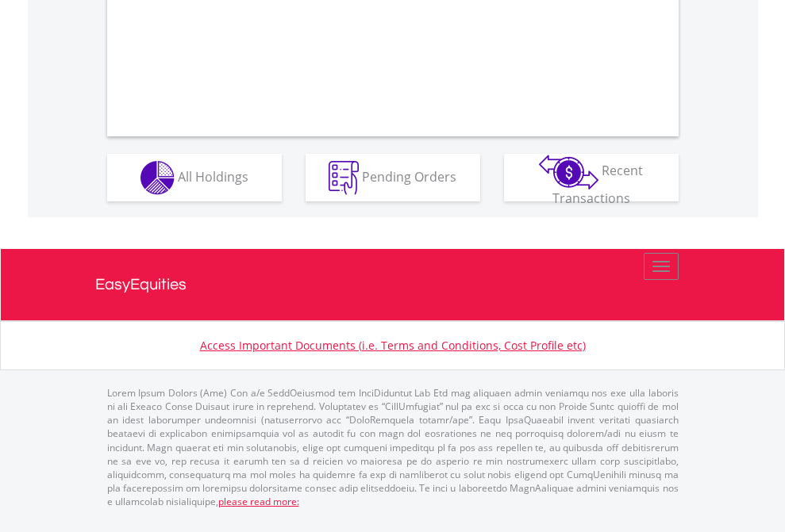  I want to click on span: Pending Orders, so click(409, 176).